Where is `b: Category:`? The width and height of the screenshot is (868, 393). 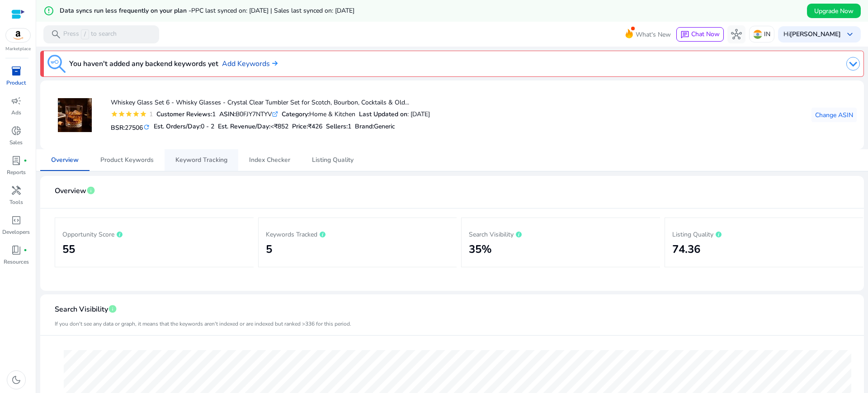
b: Category: is located at coordinates (295, 114).